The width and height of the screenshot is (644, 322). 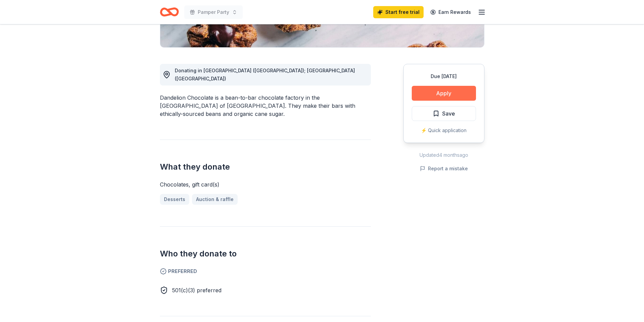 I want to click on span: Pamper Party, so click(x=213, y=12).